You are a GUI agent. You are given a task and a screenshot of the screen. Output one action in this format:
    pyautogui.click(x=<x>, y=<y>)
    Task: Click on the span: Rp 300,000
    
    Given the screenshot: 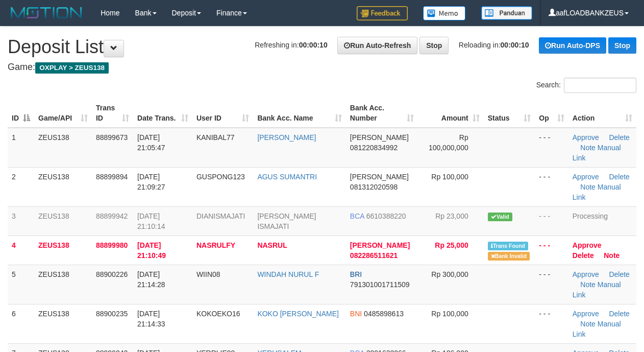 What is the action you would take?
    pyautogui.click(x=450, y=274)
    